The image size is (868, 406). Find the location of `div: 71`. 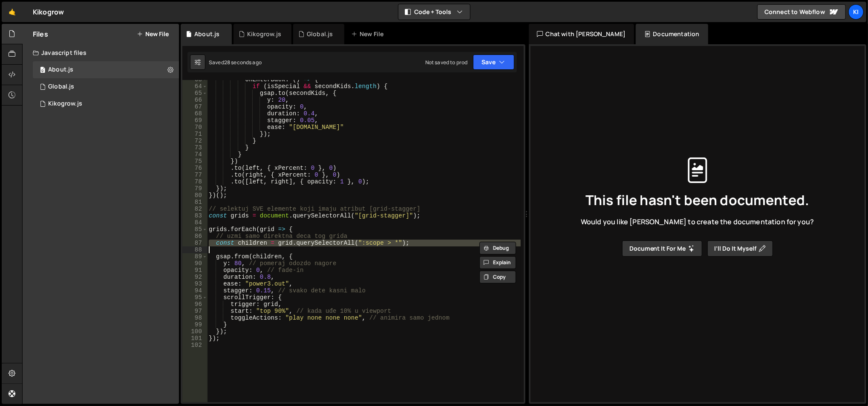

div: 71 is located at coordinates (195, 134).